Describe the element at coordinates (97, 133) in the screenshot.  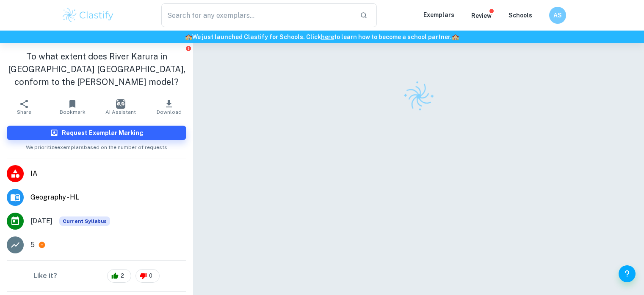
I see `button: Request Exemplar Marking` at that location.